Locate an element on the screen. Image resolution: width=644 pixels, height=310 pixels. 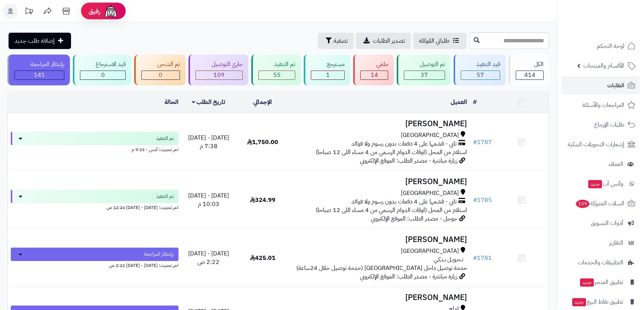
span: المراجعات والأسئلة is located at coordinates (603, 105).